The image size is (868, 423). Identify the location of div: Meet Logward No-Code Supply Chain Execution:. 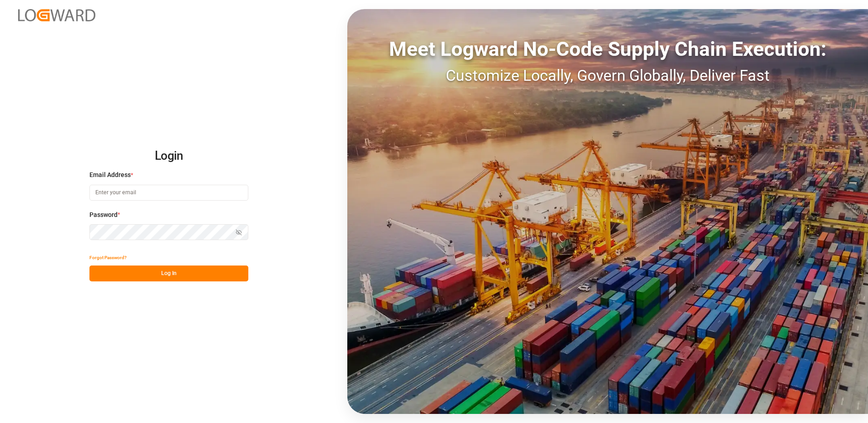
(607, 49).